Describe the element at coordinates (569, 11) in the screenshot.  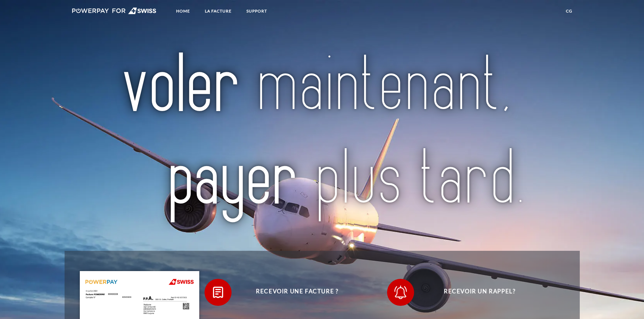
I see `a: CG` at that location.